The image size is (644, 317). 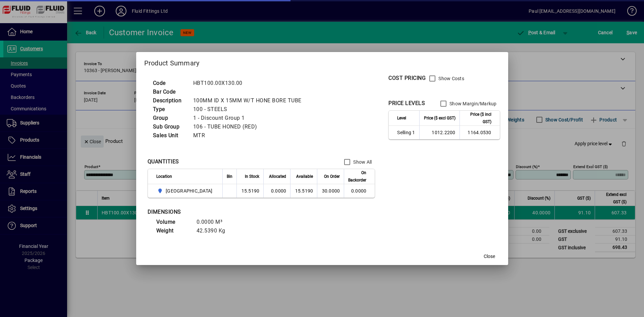 I want to click on label: Show Margin/Markup, so click(x=472, y=104).